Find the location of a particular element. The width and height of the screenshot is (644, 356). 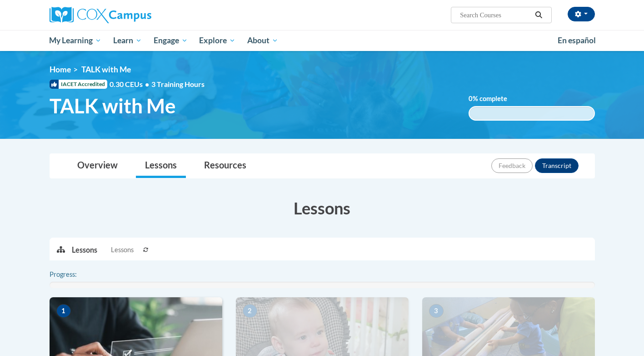

p: Lessons is located at coordinates (85, 250).